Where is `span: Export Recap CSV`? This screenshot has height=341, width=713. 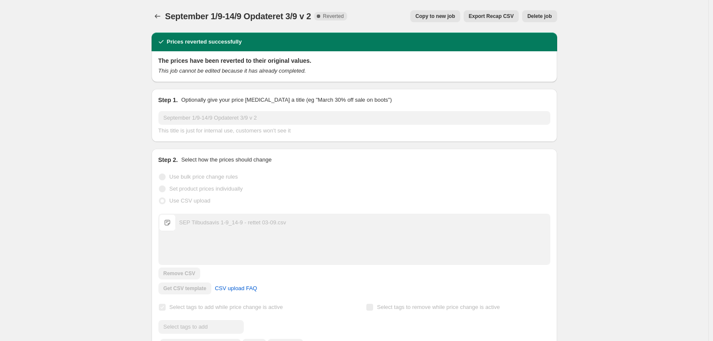
span: Export Recap CSV is located at coordinates (491, 16).